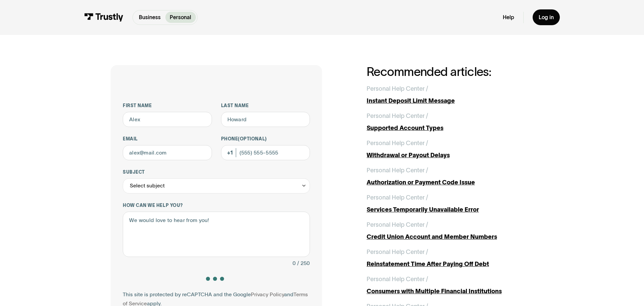  Describe the element at coordinates (217, 206) in the screenshot. I see `label: How can we help you?` at that location.